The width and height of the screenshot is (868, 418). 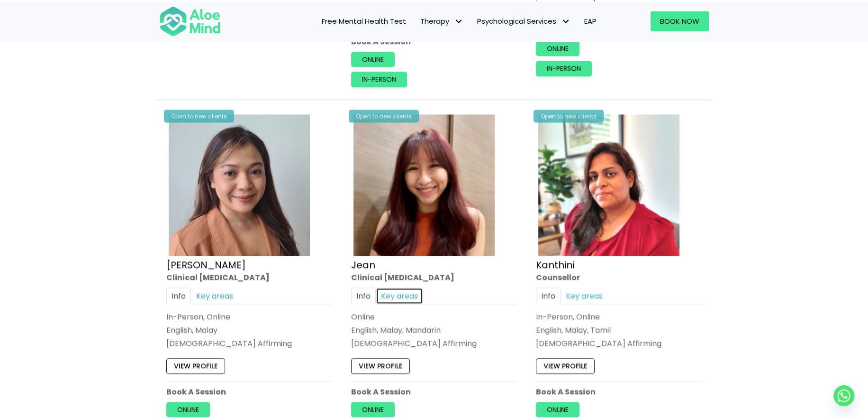 What do you see at coordinates (190, 22) in the screenshot?
I see `img: Aloe mind Logo` at bounding box center [190, 22].